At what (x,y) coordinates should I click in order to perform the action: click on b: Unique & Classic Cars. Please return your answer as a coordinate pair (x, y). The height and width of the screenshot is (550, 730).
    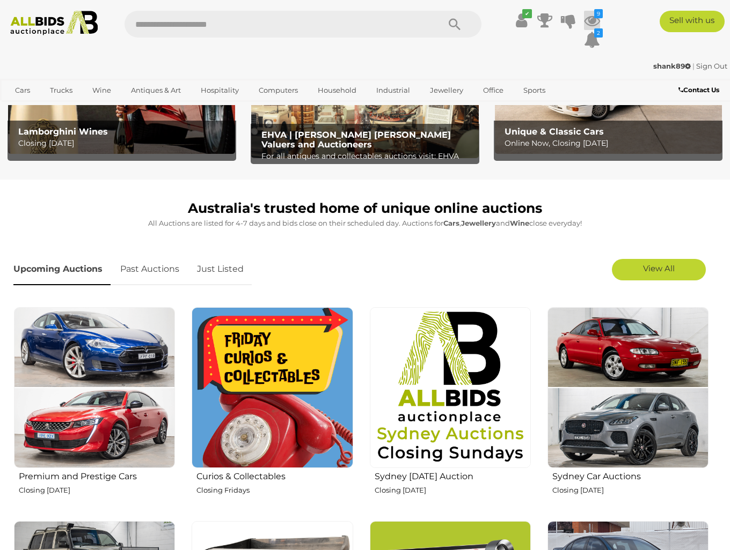
    Looking at the image, I should click on (554, 131).